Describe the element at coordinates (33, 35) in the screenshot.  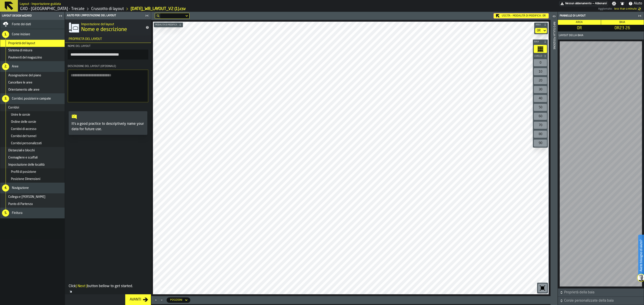
I see `li: menu Come iniziare` at that location.